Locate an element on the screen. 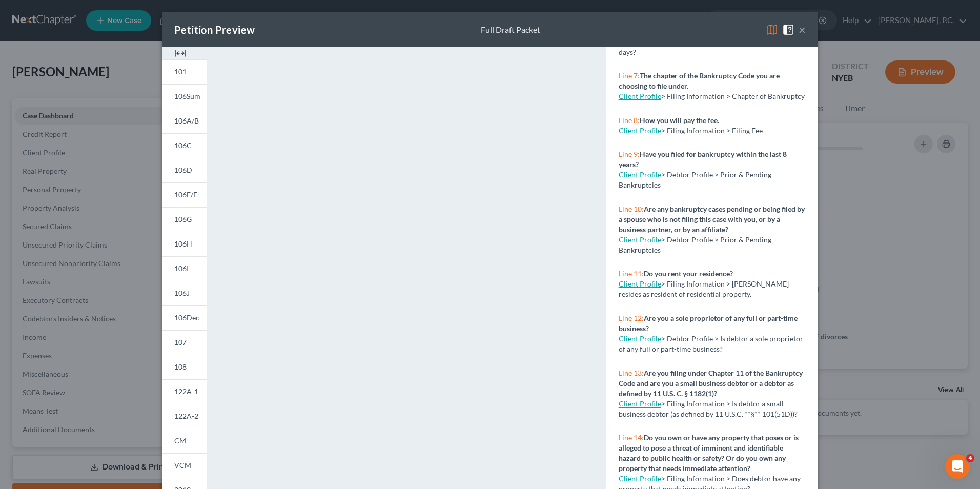  span: Line 7: is located at coordinates (629, 75).